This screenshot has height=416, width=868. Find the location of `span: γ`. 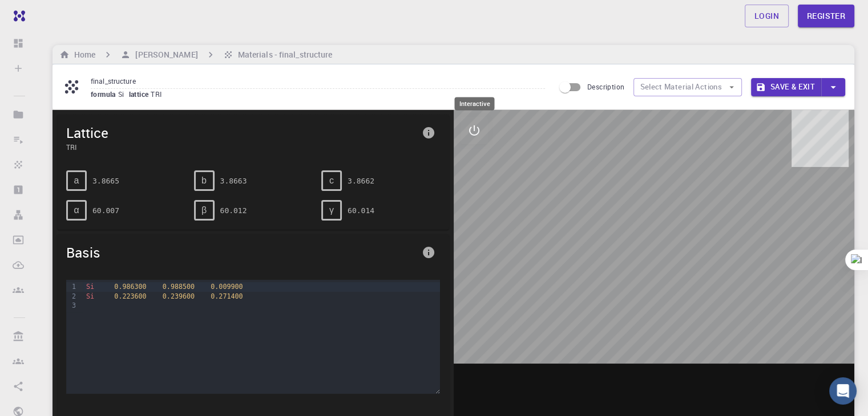

span: γ is located at coordinates (331, 210).